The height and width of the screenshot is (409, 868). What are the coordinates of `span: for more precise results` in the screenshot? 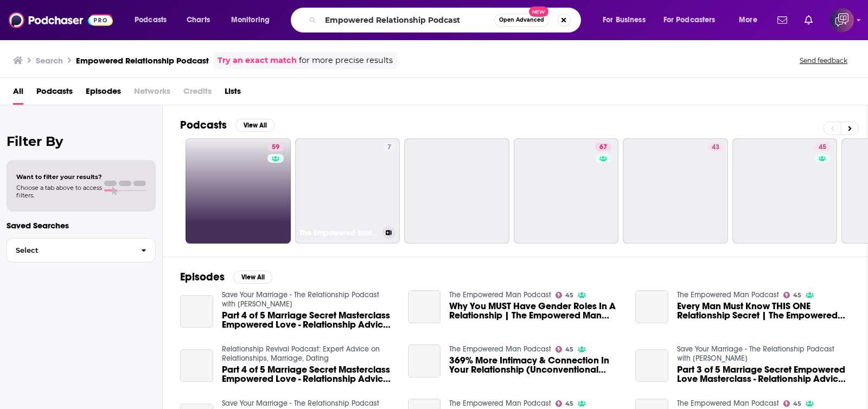 It's located at (346, 60).